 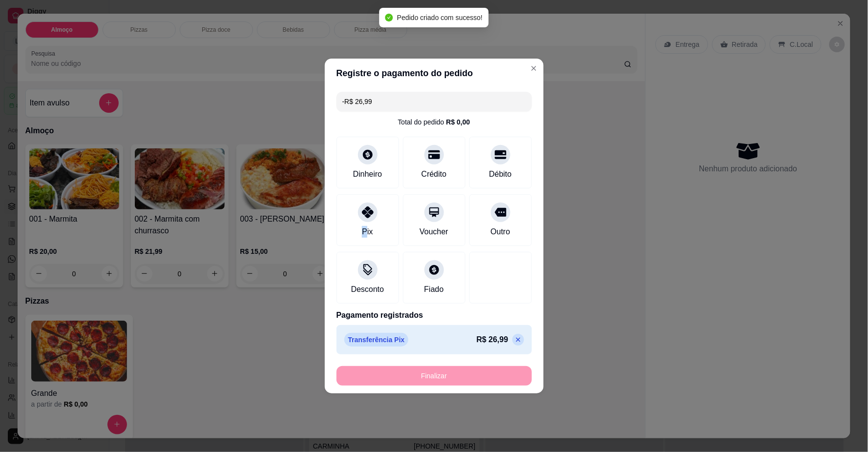 I want to click on div: Outro, so click(x=500, y=232).